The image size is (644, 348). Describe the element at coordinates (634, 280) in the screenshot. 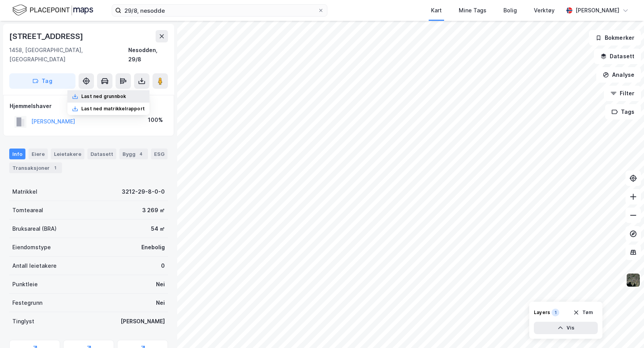

I see `img: 9k=` at that location.